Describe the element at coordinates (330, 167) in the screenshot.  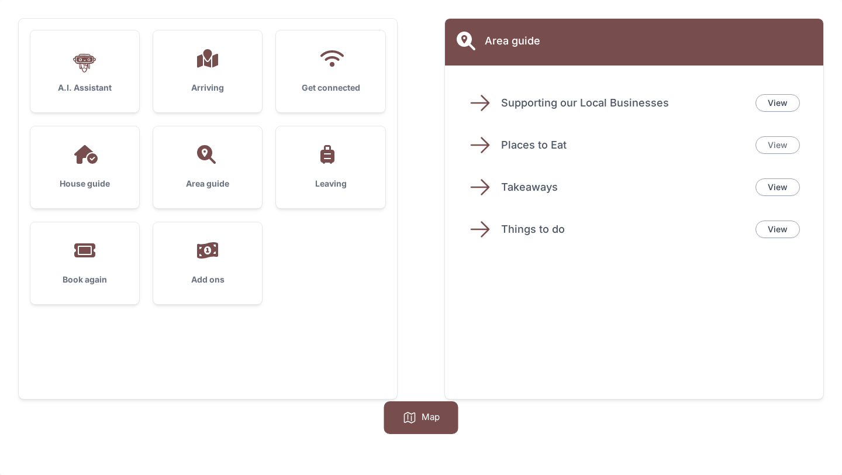
I see `a: Leaving` at that location.